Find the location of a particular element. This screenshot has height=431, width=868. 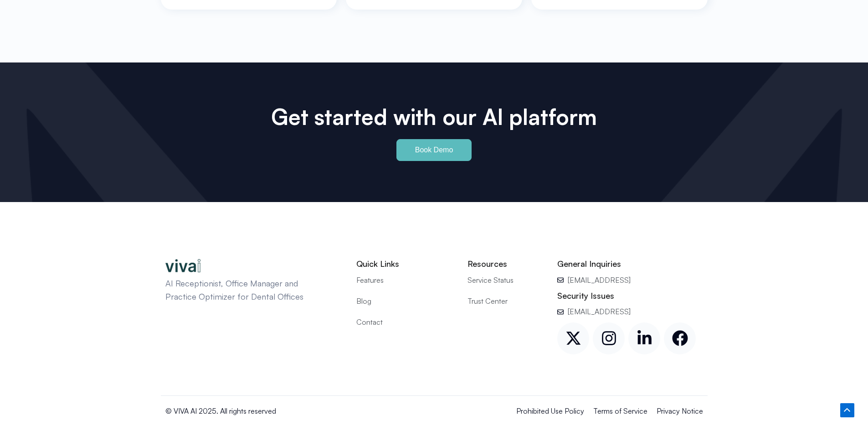

a: Contact is located at coordinates (405, 322).